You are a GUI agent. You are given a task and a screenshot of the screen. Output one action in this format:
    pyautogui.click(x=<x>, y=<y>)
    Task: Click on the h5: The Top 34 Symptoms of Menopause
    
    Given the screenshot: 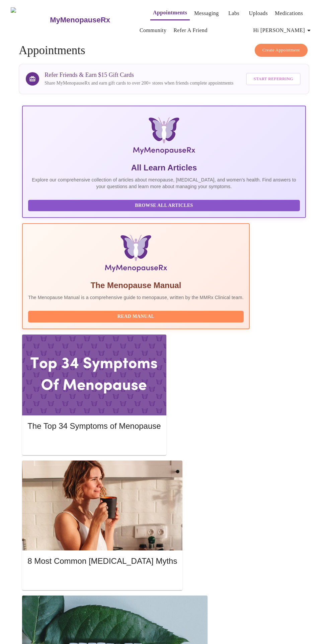 What is the action you would take?
    pyautogui.click(x=94, y=427)
    